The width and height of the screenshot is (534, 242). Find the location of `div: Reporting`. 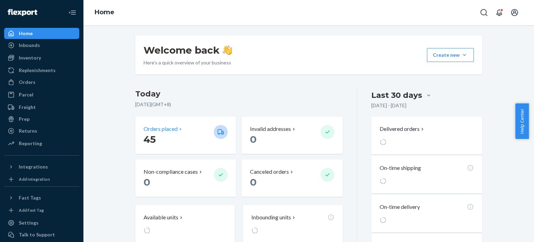

div: Reporting is located at coordinates (30, 143).